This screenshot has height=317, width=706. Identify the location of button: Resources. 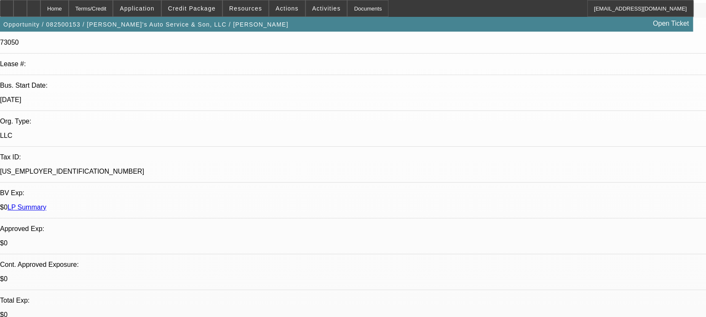
(245, 8).